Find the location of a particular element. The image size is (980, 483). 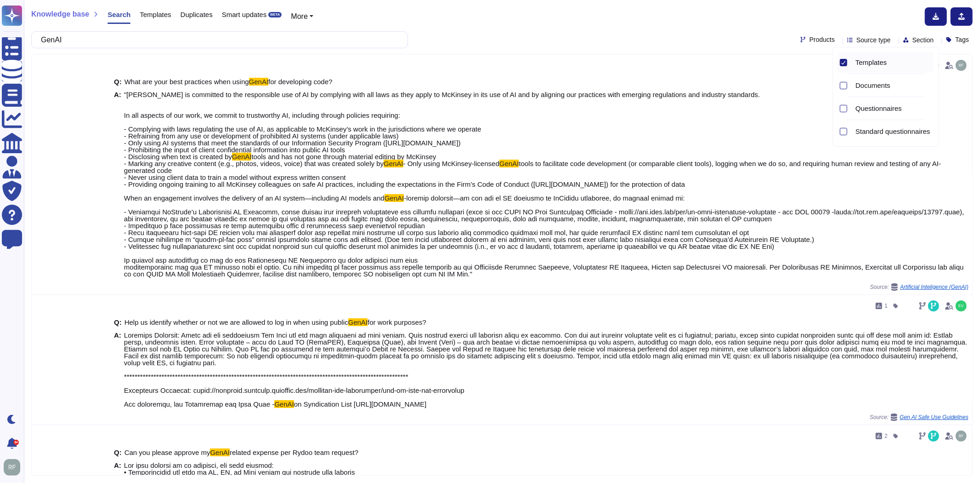

span: Knowledge base is located at coordinates (61, 14).